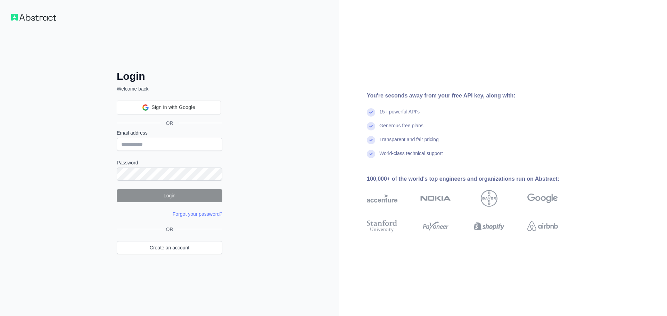  Describe the element at coordinates (382, 226) in the screenshot. I see `img: stanford university` at that location.